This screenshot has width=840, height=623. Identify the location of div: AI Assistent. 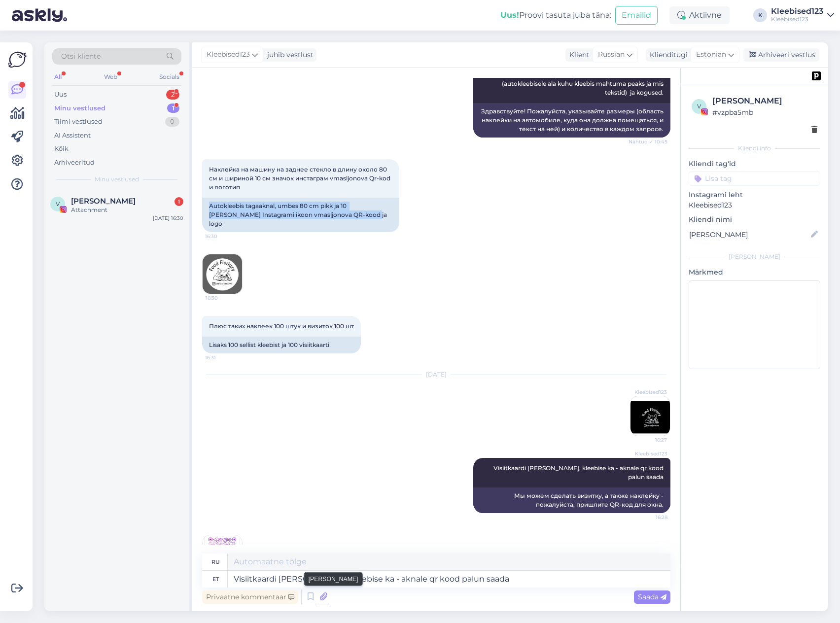
(73, 135).